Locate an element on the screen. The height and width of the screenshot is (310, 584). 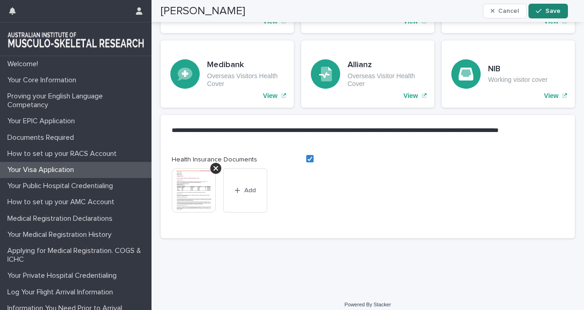
p: Health Insurance Documents is located at coordinates (233, 159).